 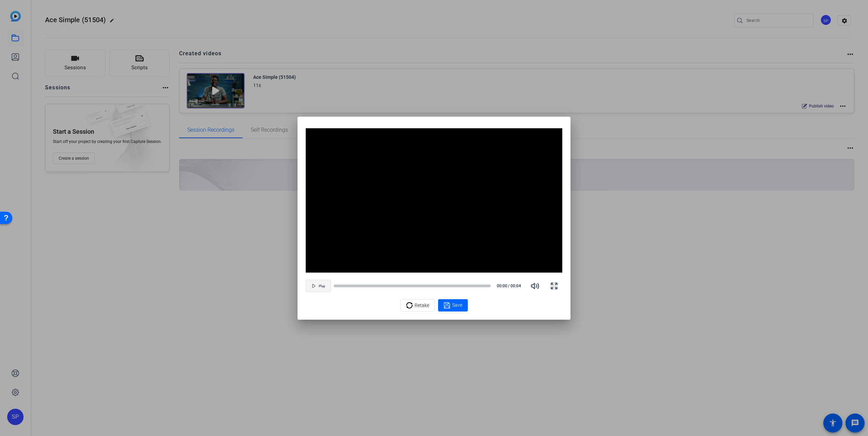 I want to click on span: 00:00, so click(x=500, y=285).